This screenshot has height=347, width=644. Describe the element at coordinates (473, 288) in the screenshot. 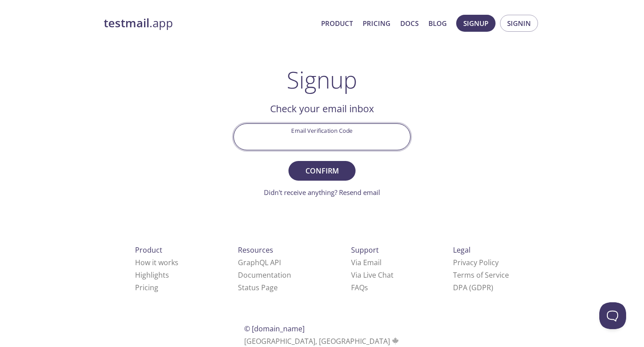

I see `a: DPA (GDPR)` at that location.